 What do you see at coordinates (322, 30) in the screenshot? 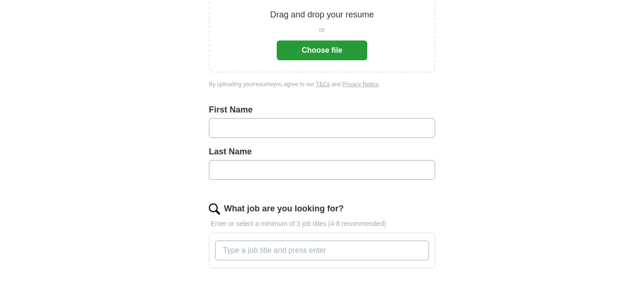
I see `span: or` at bounding box center [322, 30].